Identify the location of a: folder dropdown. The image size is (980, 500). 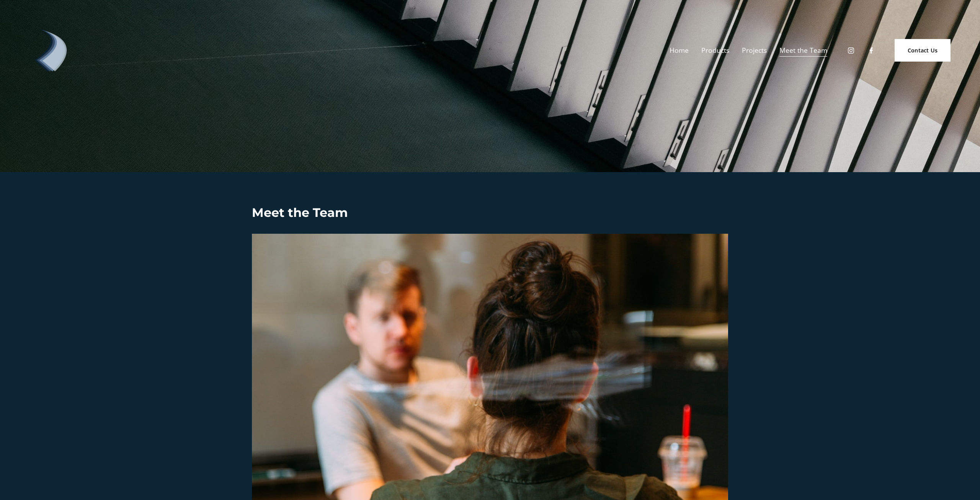
(715, 50).